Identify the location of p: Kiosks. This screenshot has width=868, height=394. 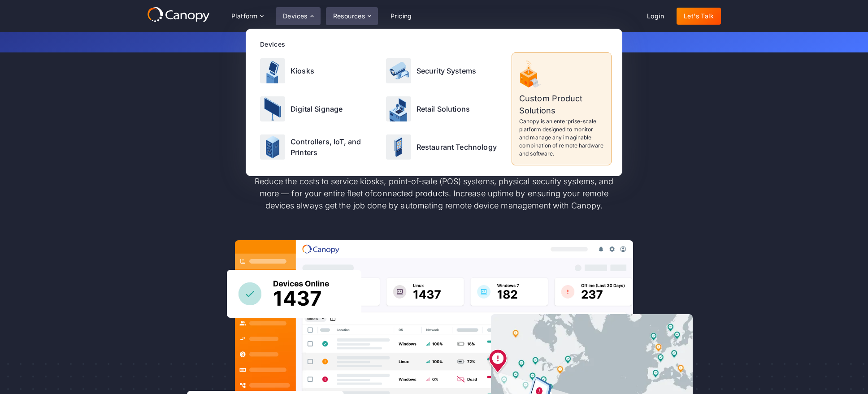
(302, 71).